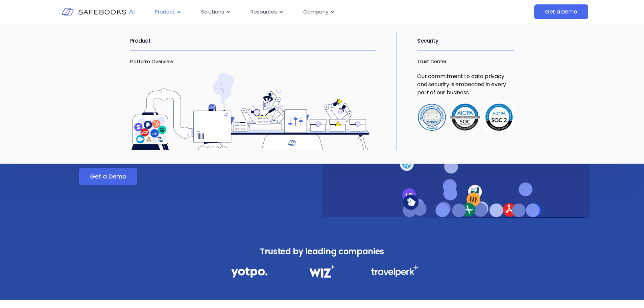  What do you see at coordinates (465, 41) in the screenshot?
I see `h2: Security` at bounding box center [465, 41].